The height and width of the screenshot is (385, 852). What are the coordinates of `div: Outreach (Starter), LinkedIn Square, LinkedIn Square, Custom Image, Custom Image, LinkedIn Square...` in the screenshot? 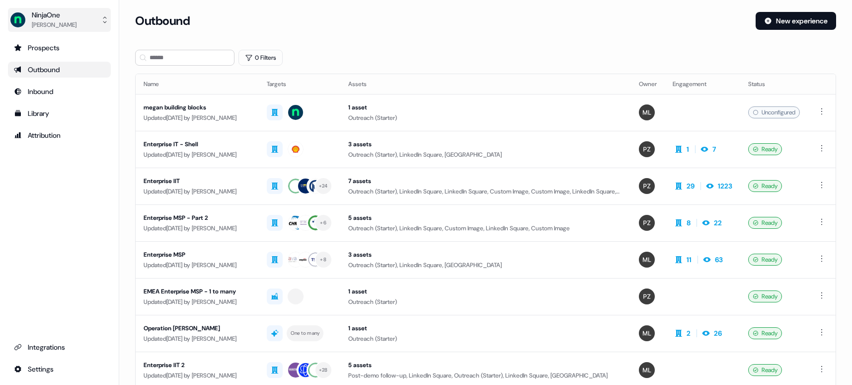 It's located at (486, 191).